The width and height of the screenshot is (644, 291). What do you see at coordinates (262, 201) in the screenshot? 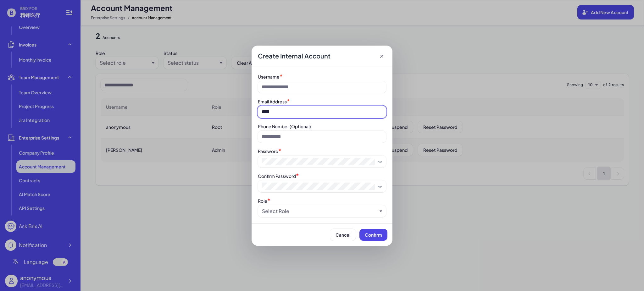
I see `label: Role` at bounding box center [262, 201].